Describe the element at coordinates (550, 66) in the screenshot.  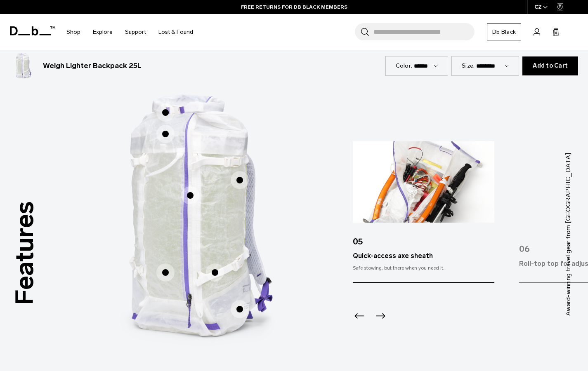
I see `button: Add to Cart` at that location.